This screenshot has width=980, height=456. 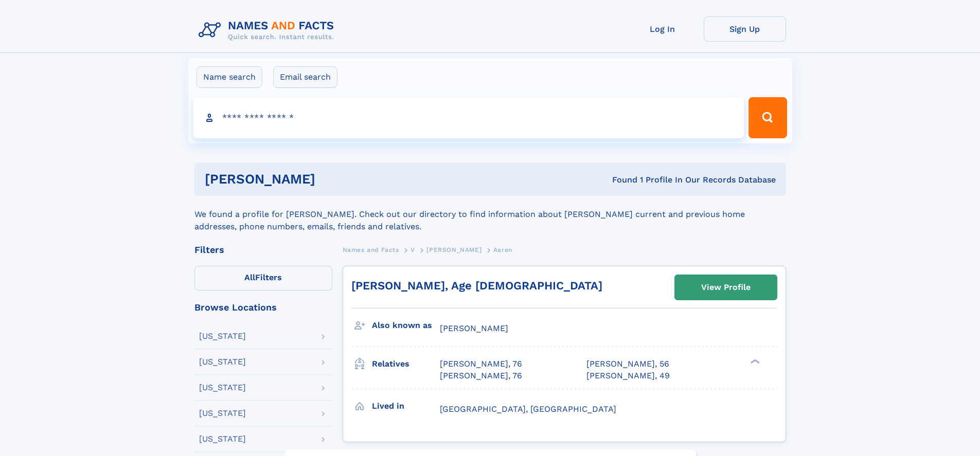 What do you see at coordinates (263, 279) in the screenshot?
I see `label: Filters` at bounding box center [263, 279].